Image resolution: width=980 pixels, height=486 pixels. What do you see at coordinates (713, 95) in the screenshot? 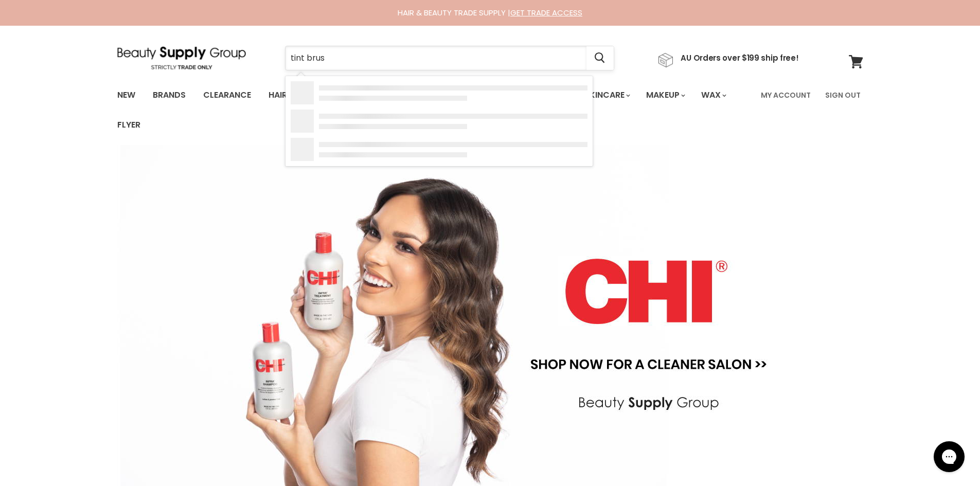
I see `a: Wax` at bounding box center [713, 95].